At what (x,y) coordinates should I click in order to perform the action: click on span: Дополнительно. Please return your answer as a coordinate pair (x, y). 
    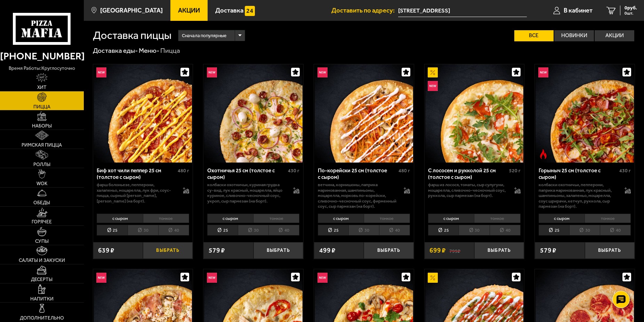
    Looking at the image, I should click on (42, 319).